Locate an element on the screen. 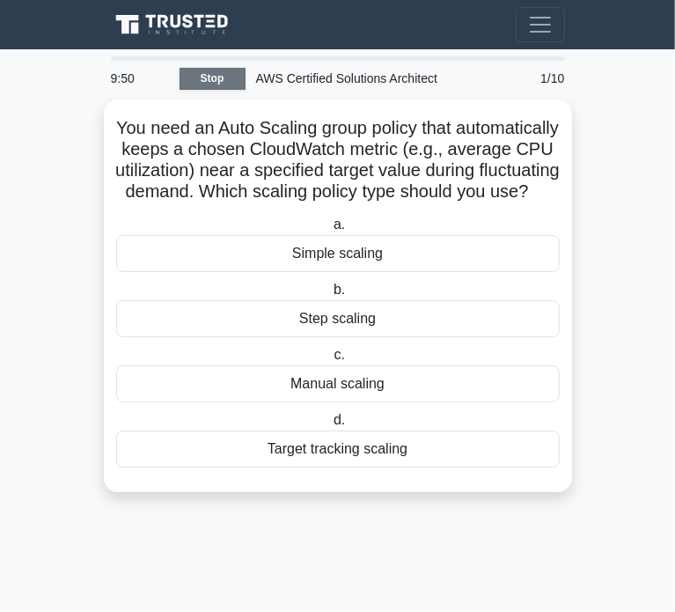 This screenshot has width=675, height=612. span: c. is located at coordinates (340, 354).